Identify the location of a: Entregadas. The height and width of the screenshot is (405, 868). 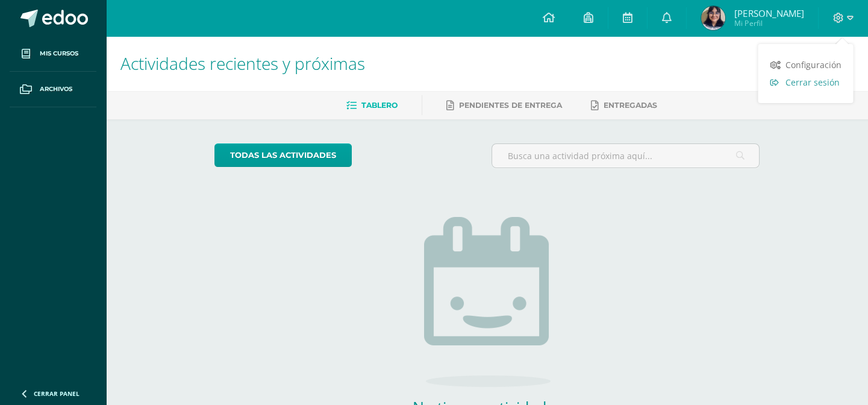
(624, 105).